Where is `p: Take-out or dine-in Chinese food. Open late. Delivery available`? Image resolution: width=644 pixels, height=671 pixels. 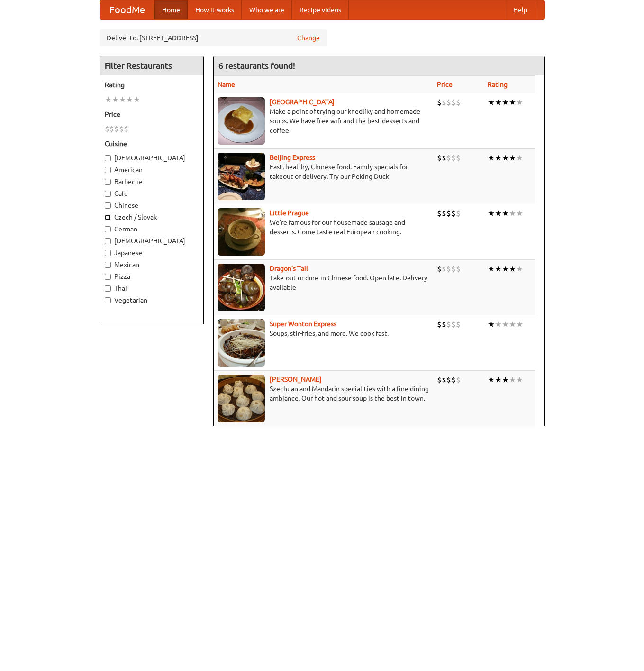
p: Take-out or dine-in Chinese food. Open late. Delivery available is located at coordinates (323, 283).